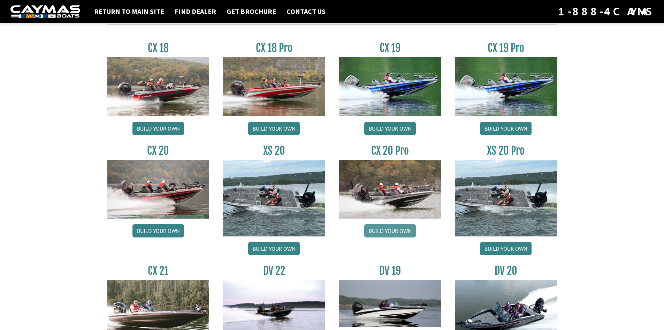  Describe the element at coordinates (158, 87) in the screenshot. I see `img: CX-18S_thumbnail.jpg` at that location.